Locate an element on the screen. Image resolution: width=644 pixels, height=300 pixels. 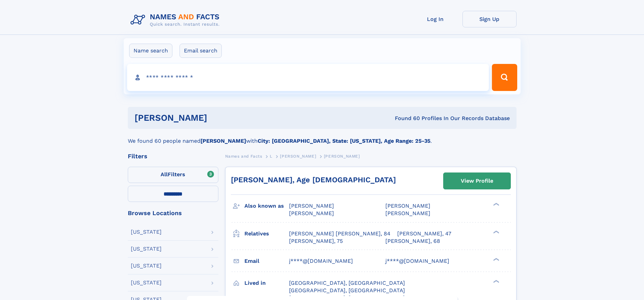
div: Found 60 Profiles In Our Records Database is located at coordinates (406, 118).